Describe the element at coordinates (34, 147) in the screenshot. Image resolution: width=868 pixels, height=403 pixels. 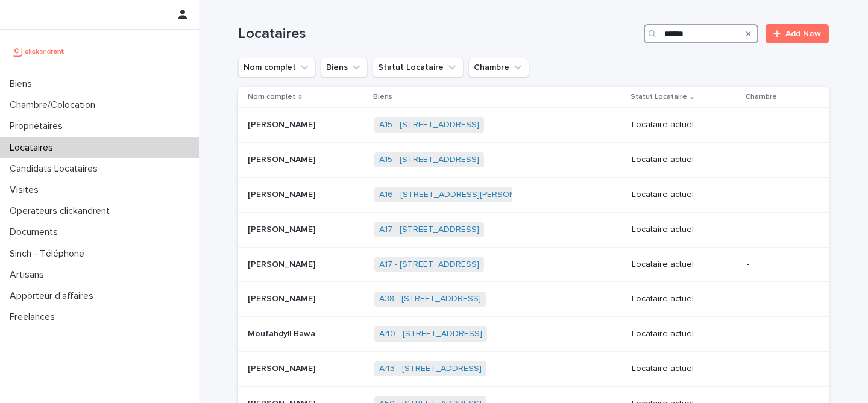
I see `p: Locataires` at that location.